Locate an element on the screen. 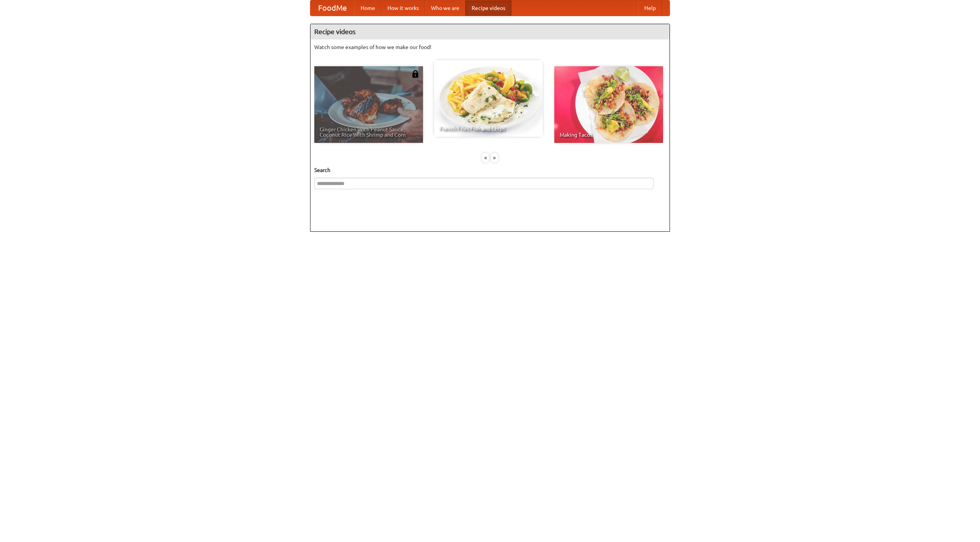  a: French Fries Fish and Chips is located at coordinates (489, 98).